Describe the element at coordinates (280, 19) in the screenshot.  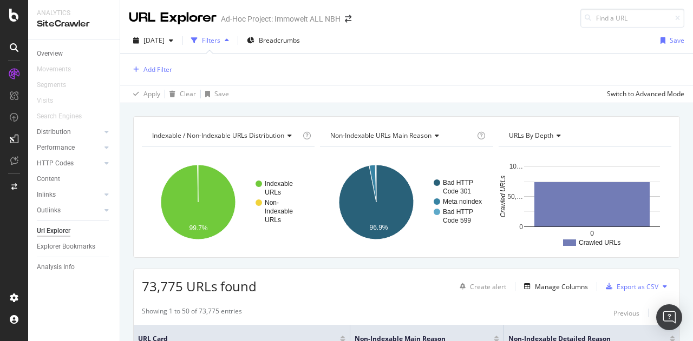
I see `div: Ad-Hoc Project: Immowelt ALL NBH` at that location.